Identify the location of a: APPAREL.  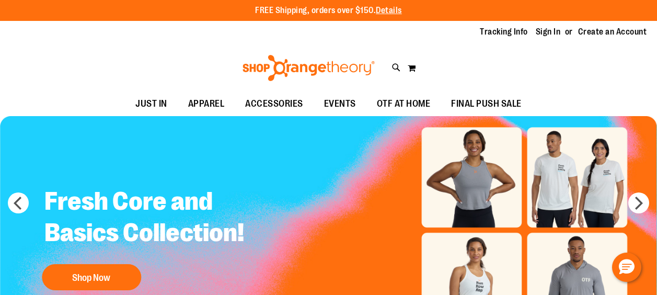
(207, 104).